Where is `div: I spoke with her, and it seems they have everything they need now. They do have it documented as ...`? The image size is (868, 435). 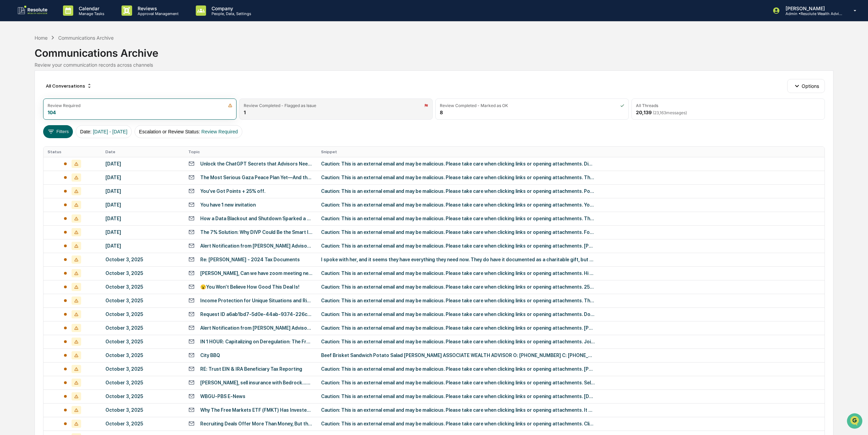
div: I spoke with her, and it seems they have everything they need now. They do have it documented as ... is located at coordinates (458, 260).